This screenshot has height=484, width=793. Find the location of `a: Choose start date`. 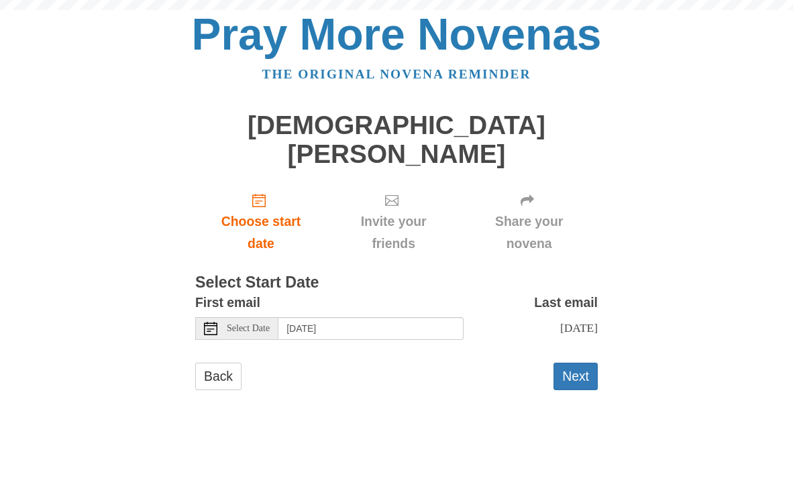

a: Choose start date is located at coordinates (261, 221).